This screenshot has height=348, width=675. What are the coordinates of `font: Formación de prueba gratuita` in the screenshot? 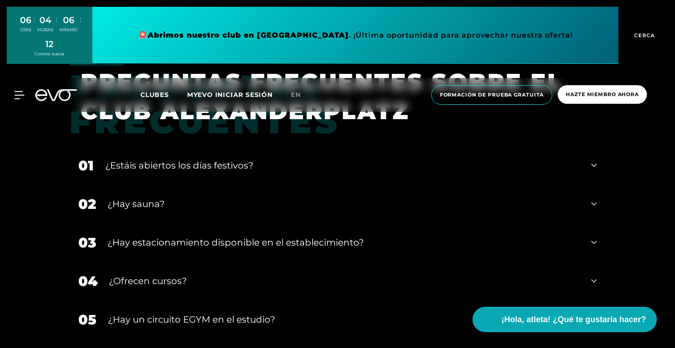 It's located at (492, 95).